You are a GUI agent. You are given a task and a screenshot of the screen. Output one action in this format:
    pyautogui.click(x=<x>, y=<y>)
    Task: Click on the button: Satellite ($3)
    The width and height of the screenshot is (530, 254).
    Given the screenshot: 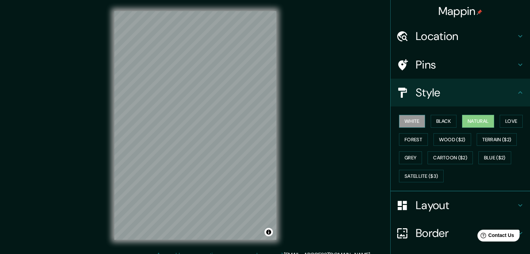 What is the action you would take?
    pyautogui.click(x=421, y=176)
    